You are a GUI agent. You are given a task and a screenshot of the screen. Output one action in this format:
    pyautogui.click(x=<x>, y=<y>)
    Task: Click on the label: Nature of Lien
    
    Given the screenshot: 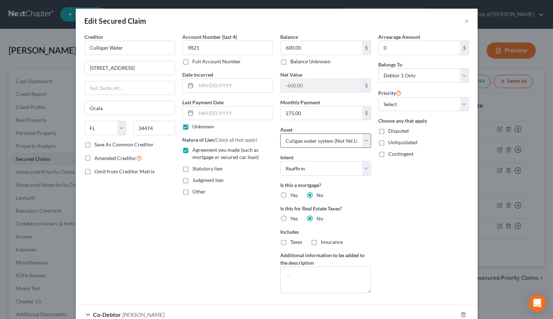 What is the action you would take?
    pyautogui.click(x=220, y=139)
    